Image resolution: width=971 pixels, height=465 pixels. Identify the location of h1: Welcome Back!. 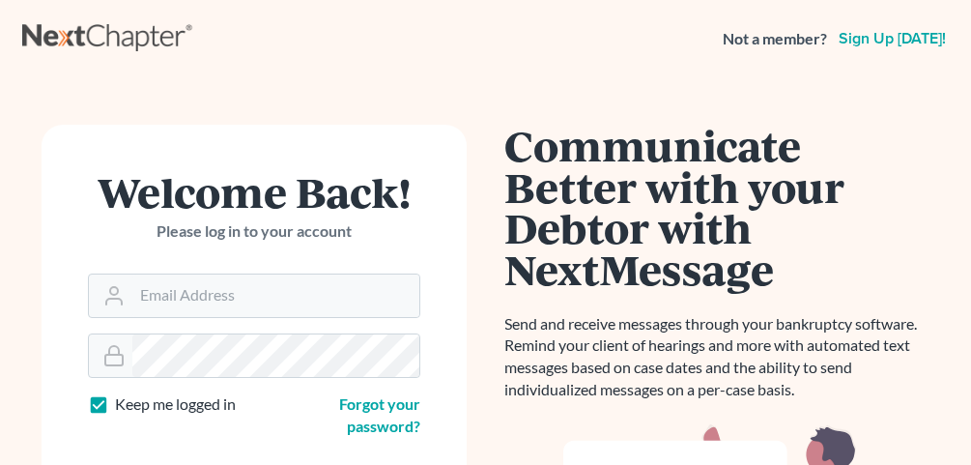
(254, 191).